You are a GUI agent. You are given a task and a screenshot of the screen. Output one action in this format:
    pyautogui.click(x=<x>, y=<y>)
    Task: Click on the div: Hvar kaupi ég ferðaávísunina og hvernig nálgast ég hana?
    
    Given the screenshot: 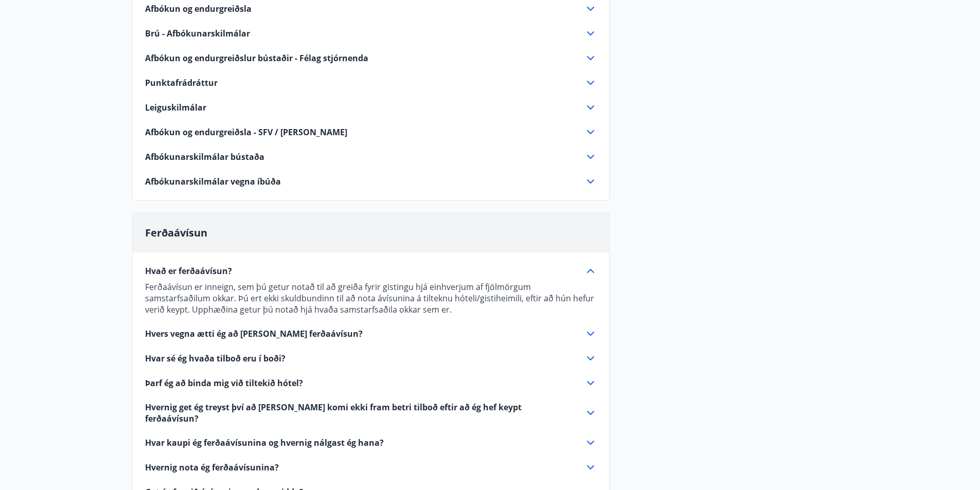 What is the action you would take?
    pyautogui.click(x=371, y=443)
    